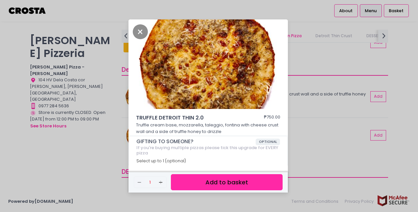 The image size is (418, 212). What do you see at coordinates (270, 170) in the screenshot?
I see `div: + ₱10.00` at bounding box center [270, 170].